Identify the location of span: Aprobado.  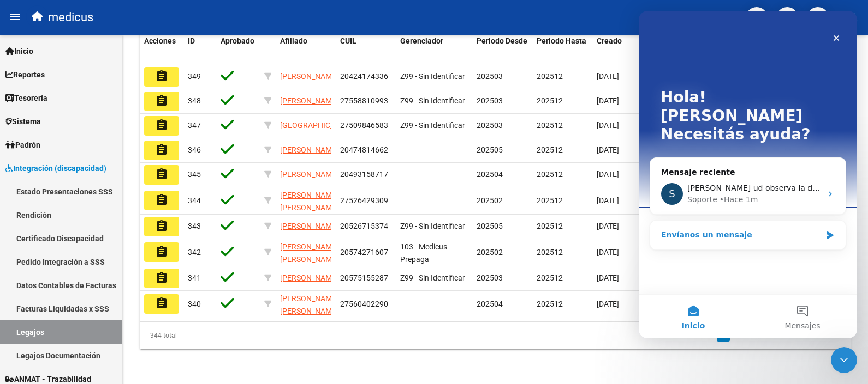
(237, 41).